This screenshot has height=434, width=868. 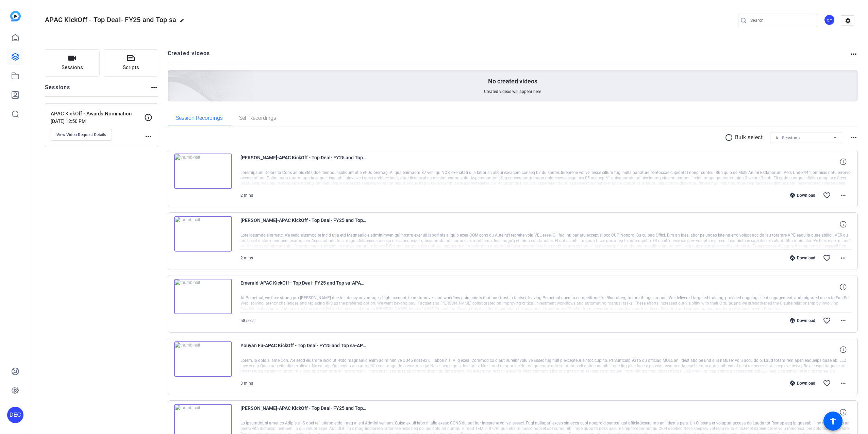 I want to click on span: Sessions, so click(x=72, y=67).